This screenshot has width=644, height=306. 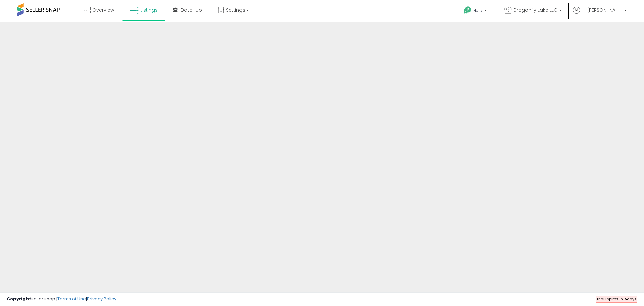 I want to click on span: Help, so click(x=478, y=11).